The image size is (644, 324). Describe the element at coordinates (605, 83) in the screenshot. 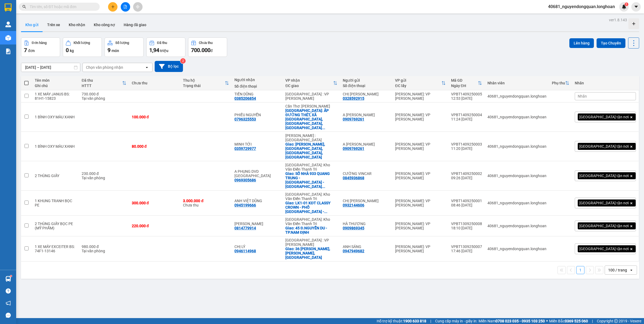

I see `div: Nhãn` at that location.